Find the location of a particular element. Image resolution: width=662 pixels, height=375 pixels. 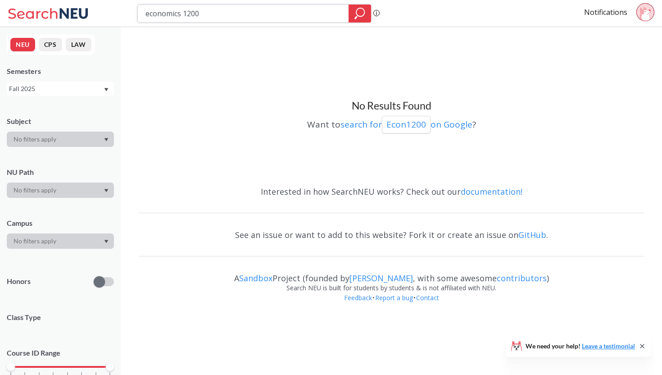

span: We need your help! is located at coordinates (580, 346).